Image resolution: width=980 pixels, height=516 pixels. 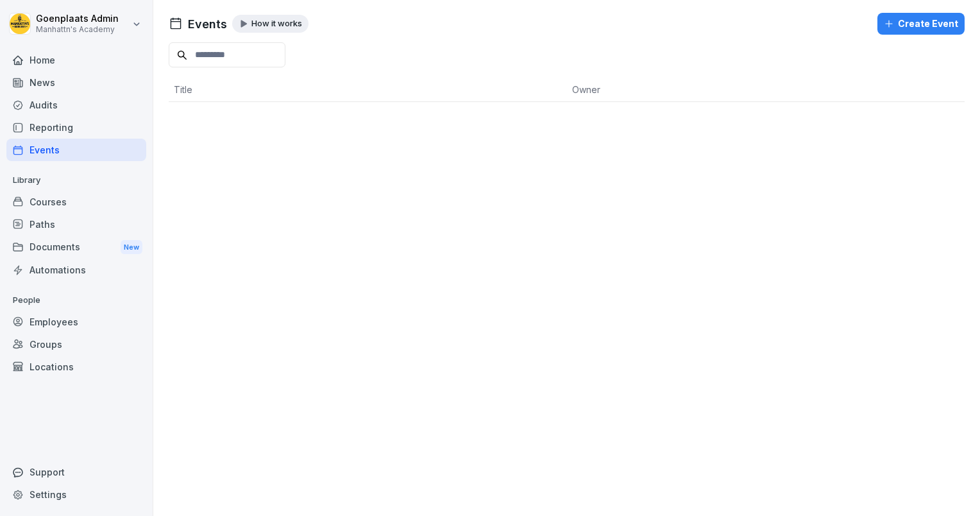 What do you see at coordinates (76, 494) in the screenshot?
I see `div: Settings` at bounding box center [76, 494].